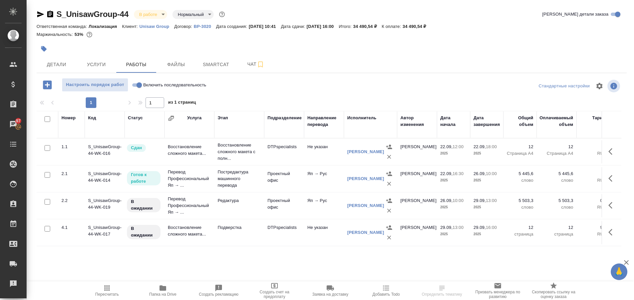 This screenshot has height=300, width=634. What do you see at coordinates (56, 64) in the screenshot?
I see `span: Детали` at bounding box center [56, 64].